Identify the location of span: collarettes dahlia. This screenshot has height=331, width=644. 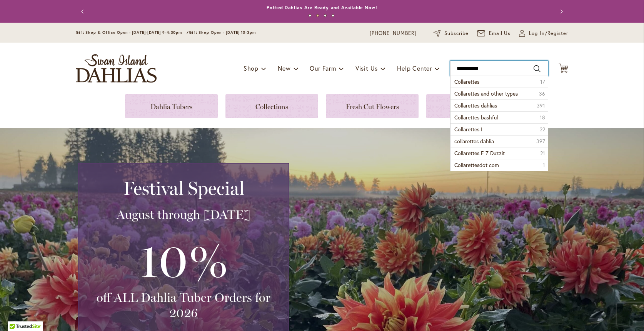
(473, 141).